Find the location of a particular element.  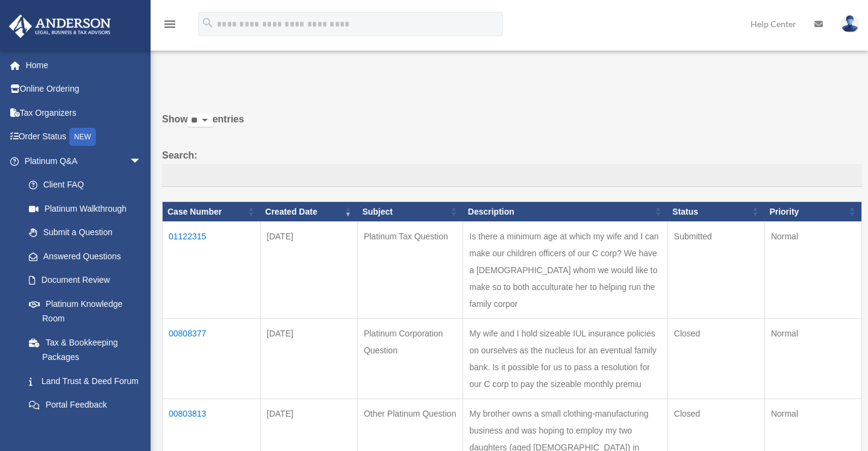

td: My wife and I hold sizeable IUL insurance policies on ourselves as the nucleus for an eventual fa... is located at coordinates (566, 359).